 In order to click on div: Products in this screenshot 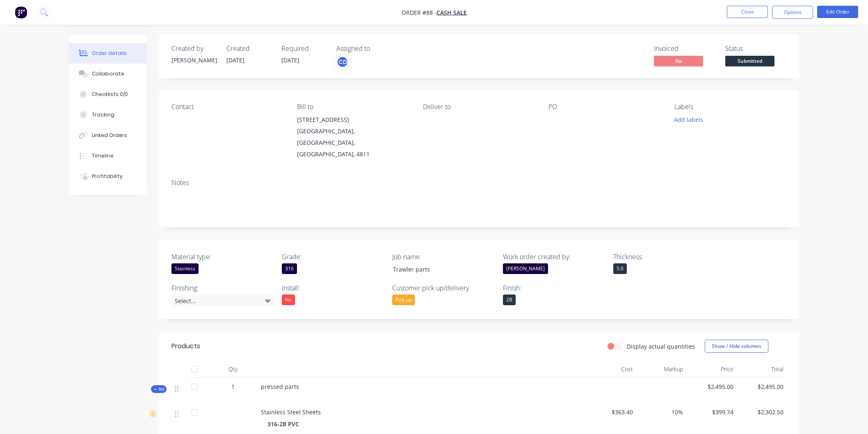, I will do `click(186, 346)`.